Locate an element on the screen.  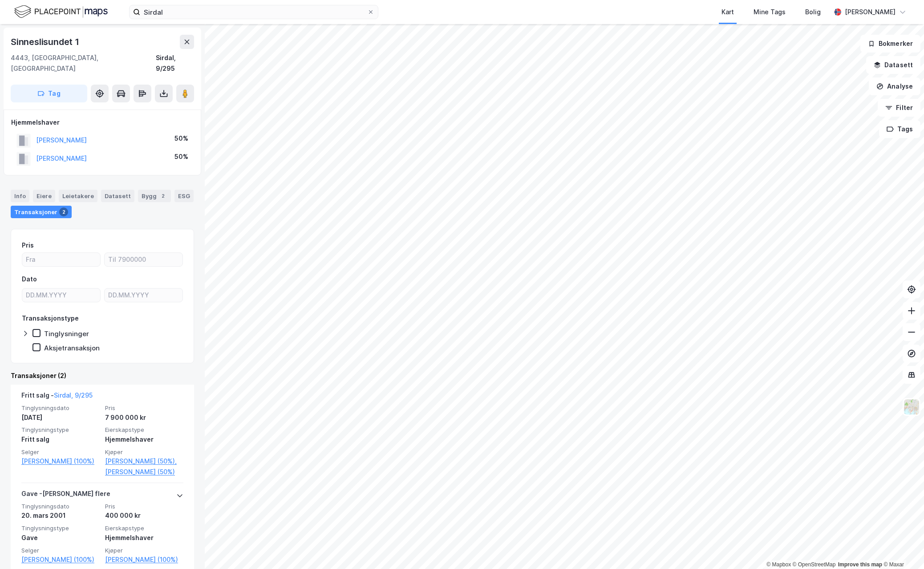
div: ESG is located at coordinates (183, 196).